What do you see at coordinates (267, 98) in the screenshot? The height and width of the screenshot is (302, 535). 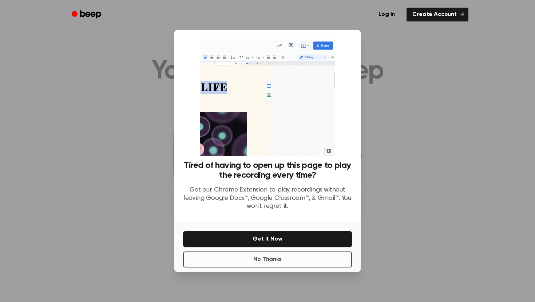 I see `img: Beep extension in action` at bounding box center [267, 98].